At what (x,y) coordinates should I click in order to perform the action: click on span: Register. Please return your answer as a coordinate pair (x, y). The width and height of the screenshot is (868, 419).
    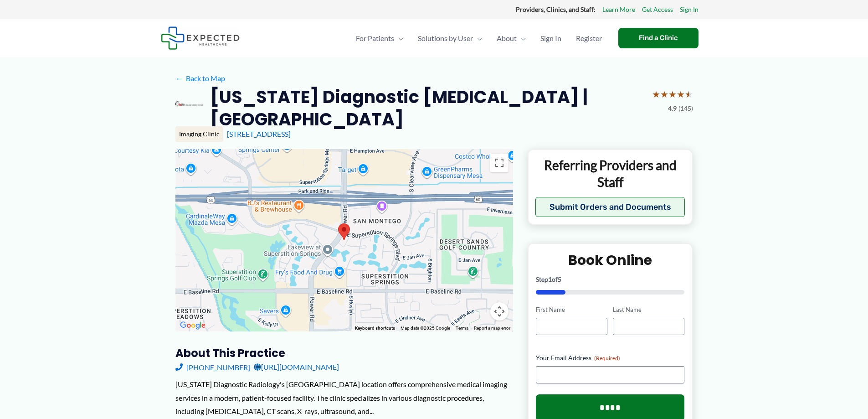
    Looking at the image, I should click on (589, 38).